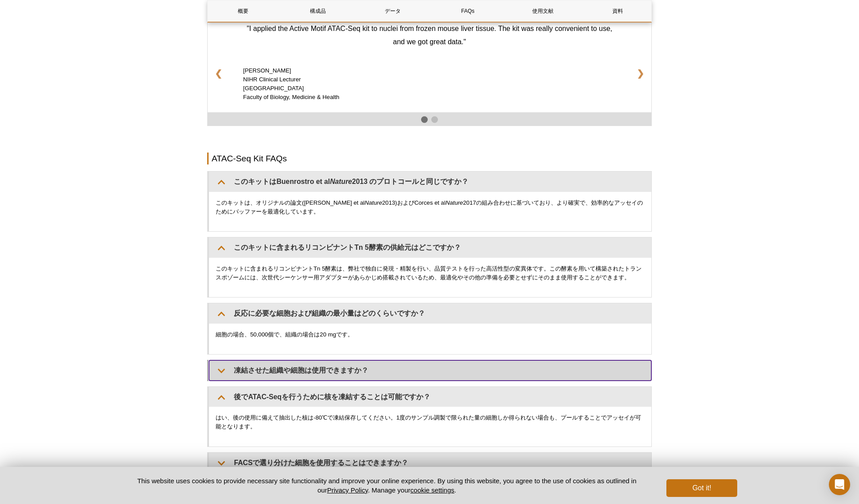 The width and height of the screenshot is (859, 504). Describe the element at coordinates (430, 247) in the screenshot. I see `summary: このキットに含まれるリコンビナントTn 5酵素の供給元はどこですか？` at that location.